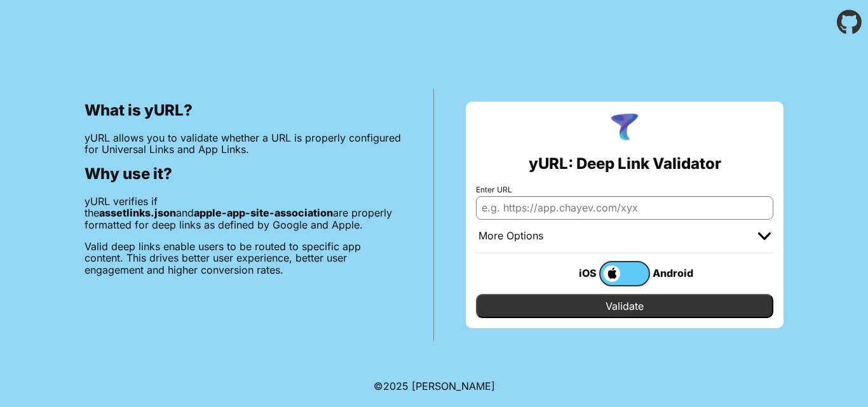 The image size is (868, 407). Describe the element at coordinates (396, 386) in the screenshot. I see `span: 2025` at that location.